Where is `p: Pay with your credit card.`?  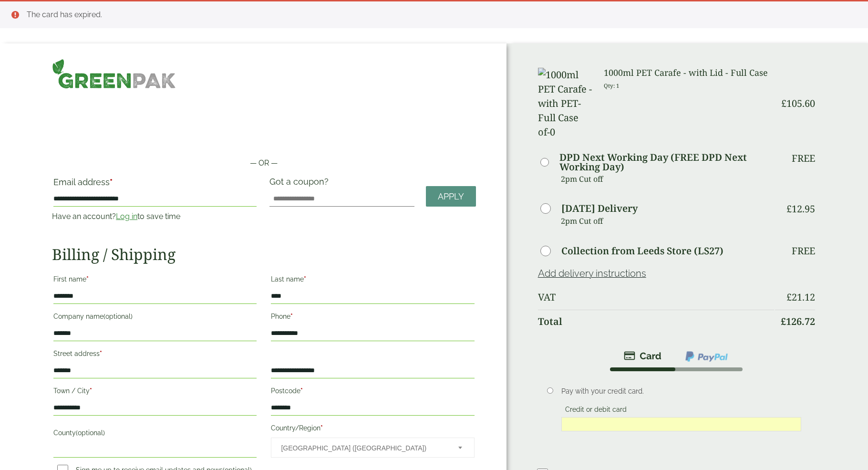
p: Pay with your credit card. is located at coordinates (681, 391).